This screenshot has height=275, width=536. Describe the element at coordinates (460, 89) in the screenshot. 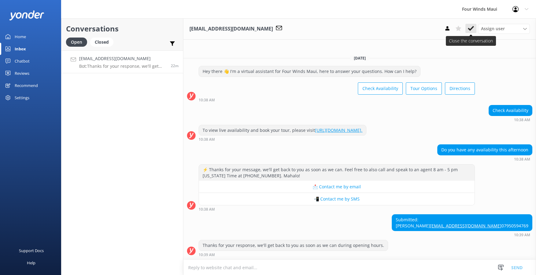

I see `button: Directions` at that location.